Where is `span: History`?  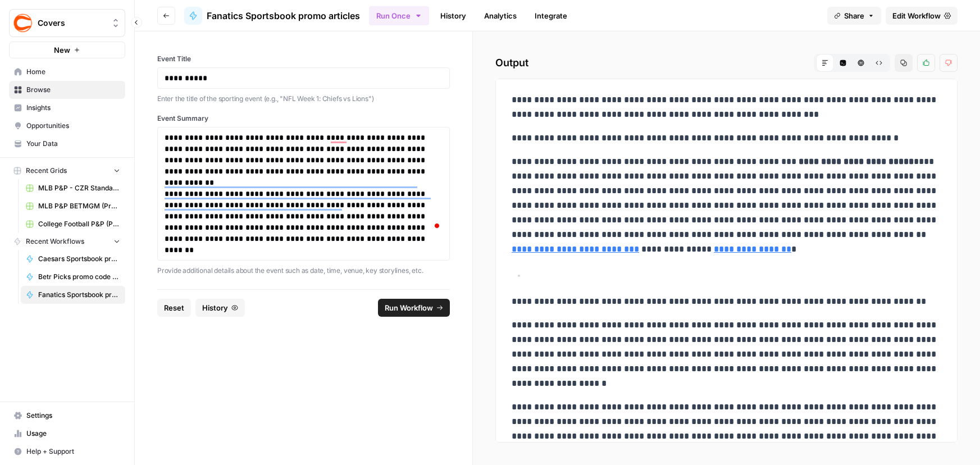
span: History is located at coordinates (215, 308).